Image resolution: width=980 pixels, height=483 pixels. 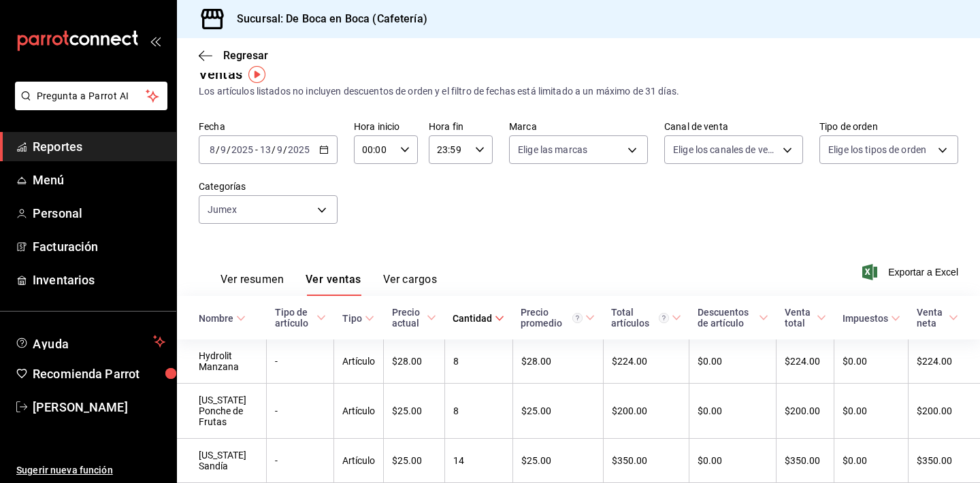 I want to click on button: Ver resumen, so click(x=252, y=285).